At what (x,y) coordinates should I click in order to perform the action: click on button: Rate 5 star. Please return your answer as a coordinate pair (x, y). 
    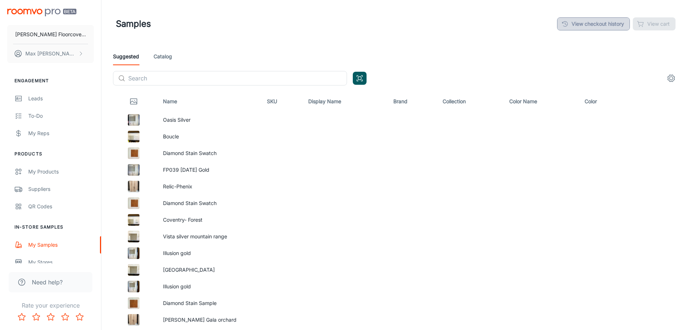
    Looking at the image, I should click on (80, 317).